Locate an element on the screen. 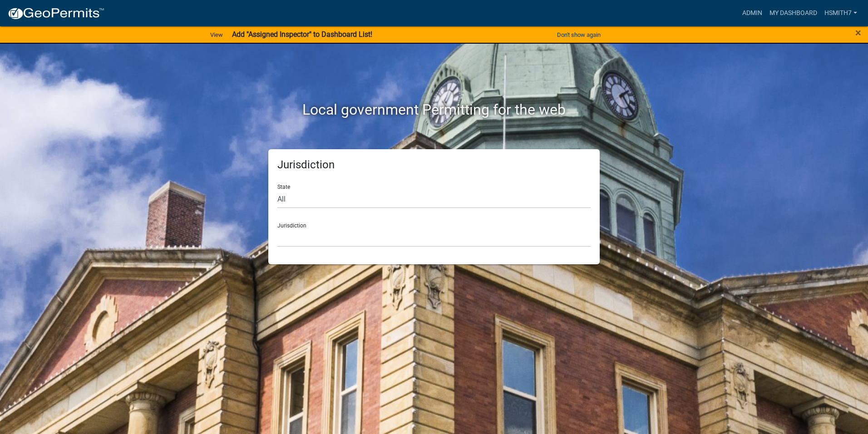 This screenshot has width=868, height=434. a: View is located at coordinates (217, 35).